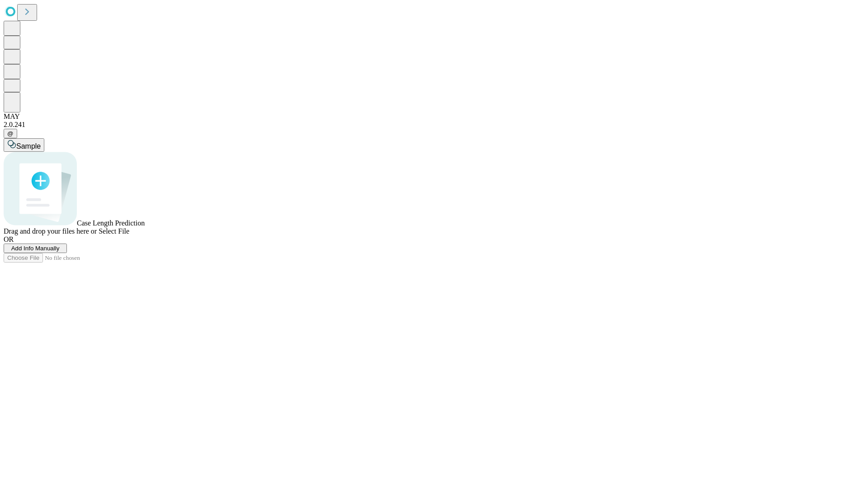  What do you see at coordinates (50, 231) in the screenshot?
I see `span: Drag and drop your files here or` at bounding box center [50, 231].